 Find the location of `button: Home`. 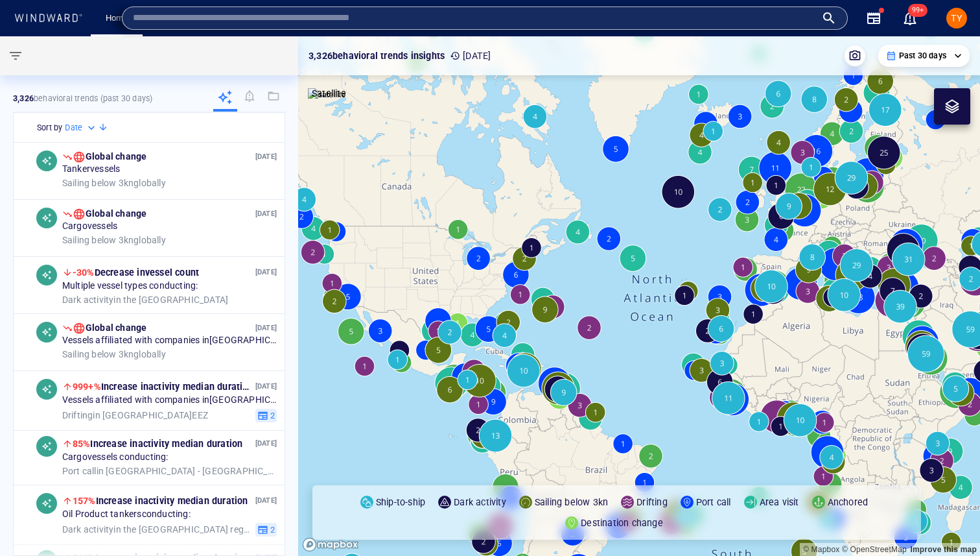

button: Home is located at coordinates (116, 19).